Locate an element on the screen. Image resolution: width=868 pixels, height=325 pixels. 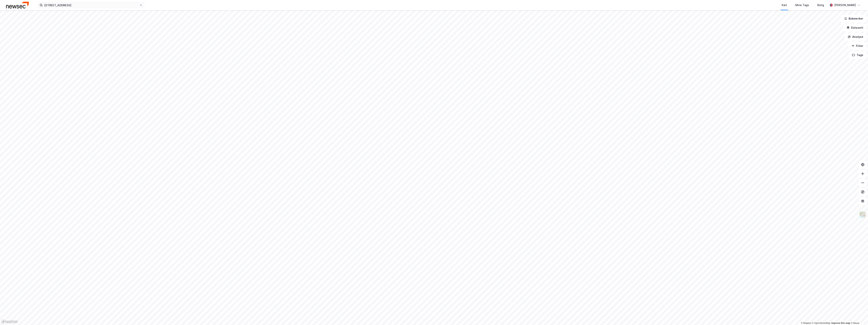
button: Filter is located at coordinates (857, 46).